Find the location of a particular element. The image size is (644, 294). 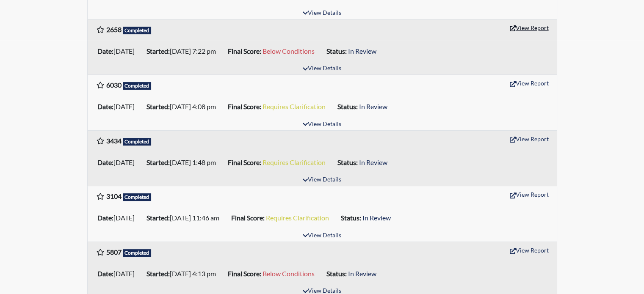

b: 6030 is located at coordinates (114, 84).